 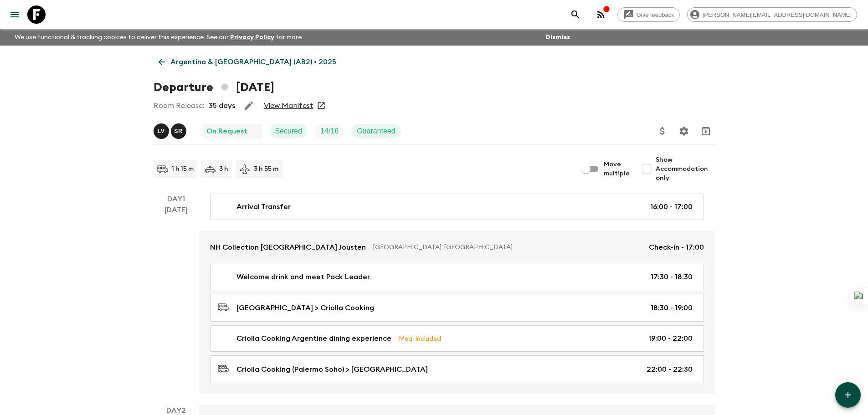 I want to click on button: Archive (Completed, Cancelled or Unsynced Departures only), so click(x=706, y=131).